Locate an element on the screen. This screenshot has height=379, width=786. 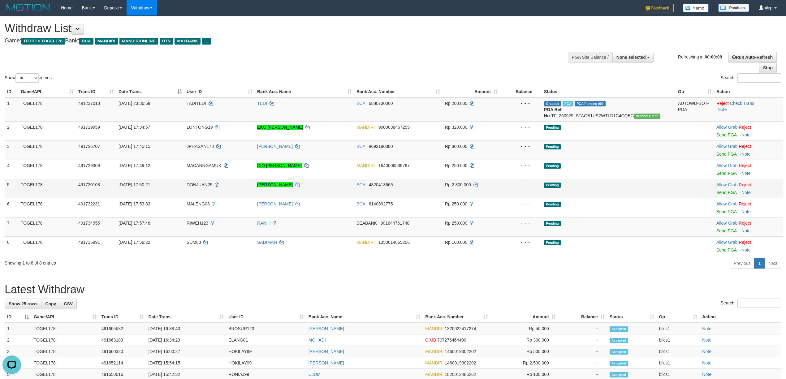
span: SDM83 is located at coordinates (194, 242).